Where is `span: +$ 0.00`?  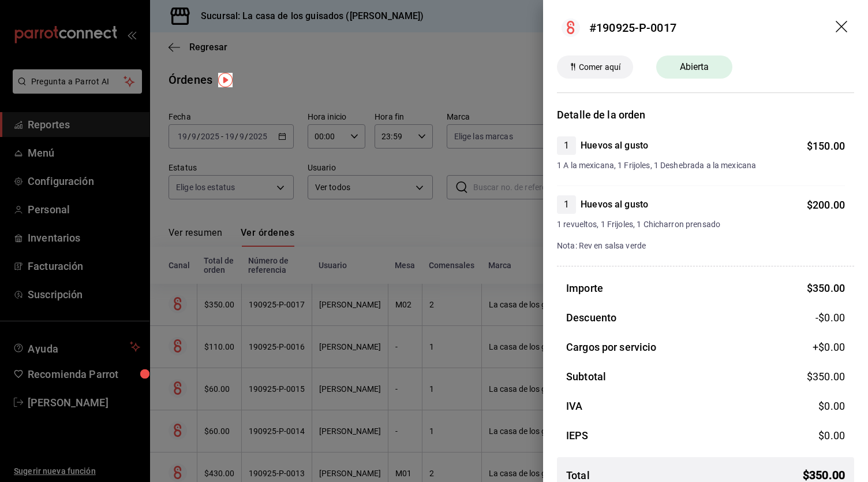
span: +$ 0.00 is located at coordinates (829, 346).